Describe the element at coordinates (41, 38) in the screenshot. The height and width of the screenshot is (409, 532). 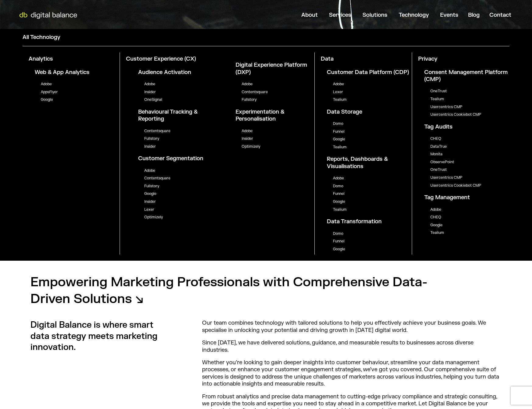
I see `a: All Technology` at that location.